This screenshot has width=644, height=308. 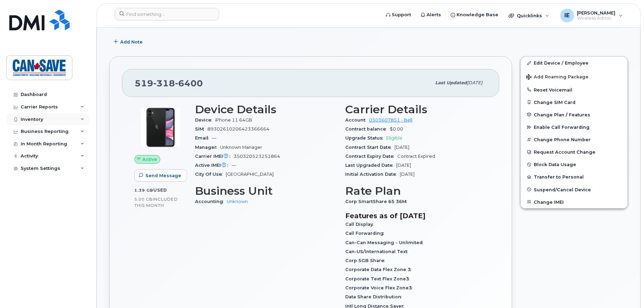 What do you see at coordinates (596, 18) in the screenshot?
I see `span: Wireless Admin` at bounding box center [596, 18].